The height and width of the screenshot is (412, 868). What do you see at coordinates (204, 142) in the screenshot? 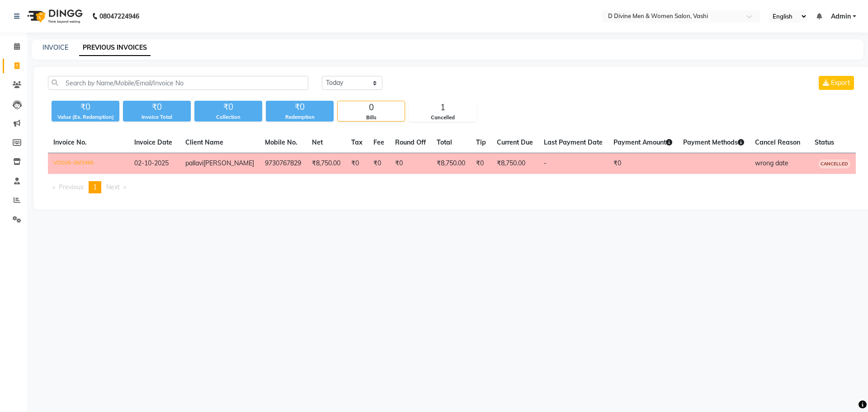
I see `span: Client Name` at bounding box center [204, 142].